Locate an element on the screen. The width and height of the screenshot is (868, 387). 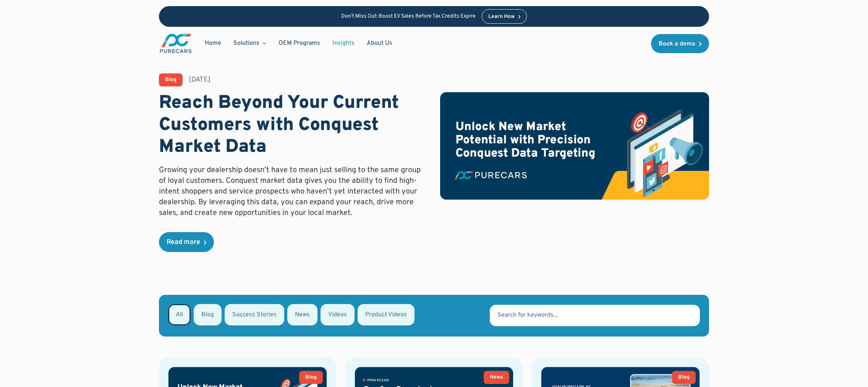
input: Search for keywords... is located at coordinates (595, 316).